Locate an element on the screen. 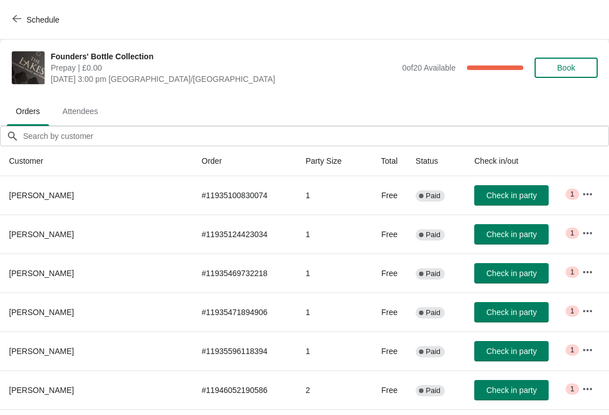  span: Orders is located at coordinates (28, 111).